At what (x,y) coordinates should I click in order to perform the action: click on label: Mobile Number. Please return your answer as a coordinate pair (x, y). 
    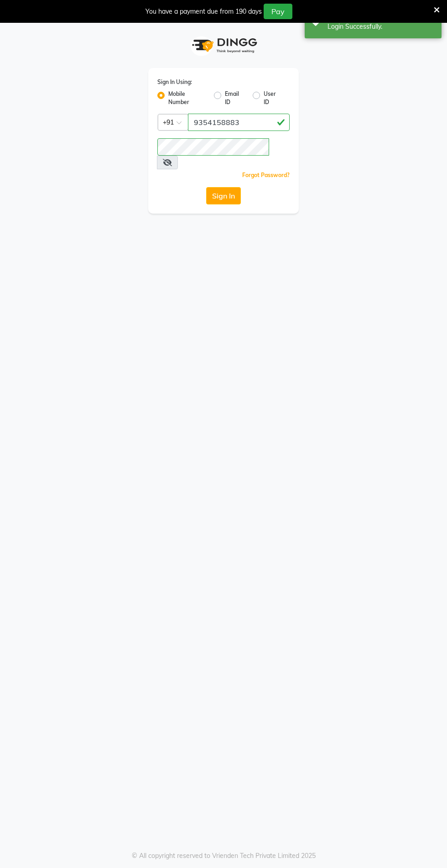
    Looking at the image, I should click on (188, 98).